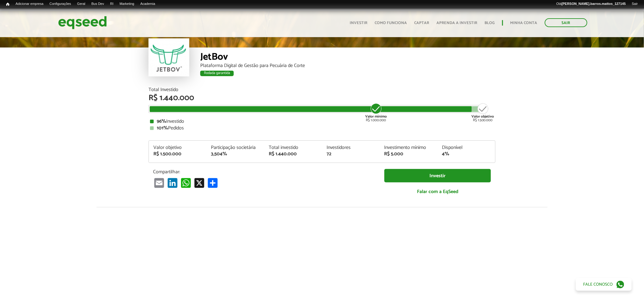  What do you see at coordinates (489, 23) in the screenshot?
I see `a: Blog` at bounding box center [489, 23].